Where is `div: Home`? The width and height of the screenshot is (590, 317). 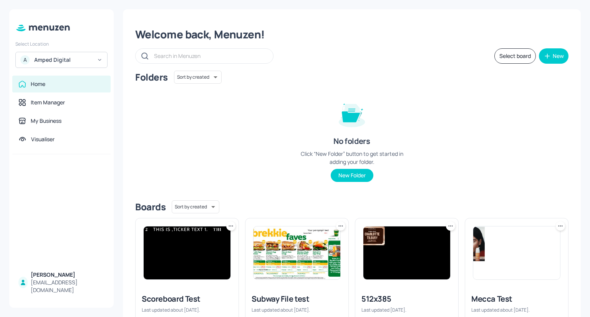 div: Home is located at coordinates (38, 84).